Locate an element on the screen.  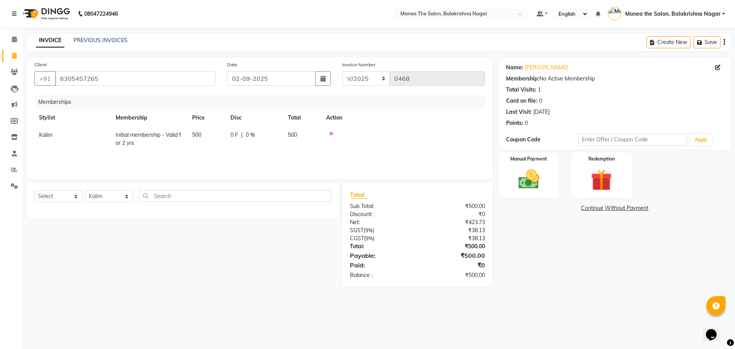
th: Stylist is located at coordinates (73, 118).